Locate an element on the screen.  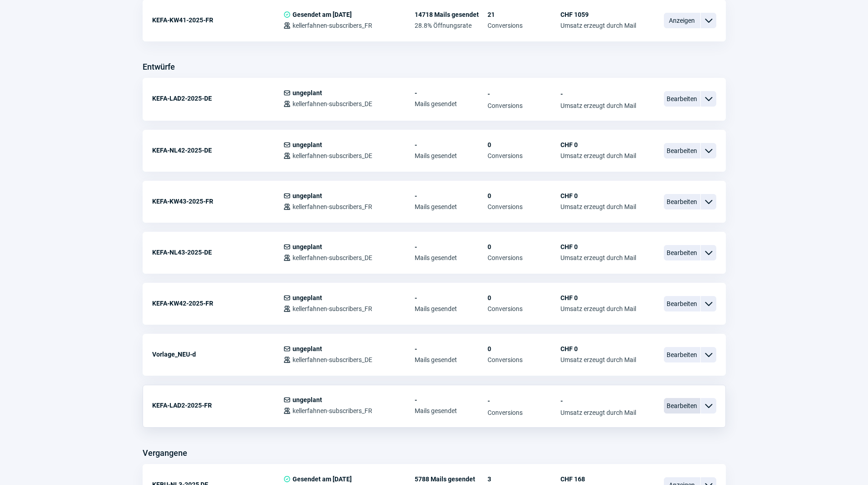
div: KEFA-NL43-2025-DE is located at coordinates (218, 252).